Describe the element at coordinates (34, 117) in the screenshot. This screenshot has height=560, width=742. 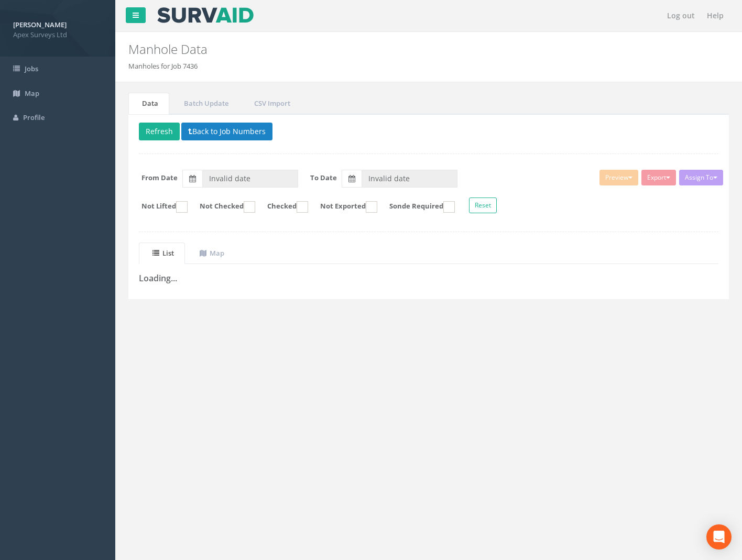
I see `span: Profile` at that location.